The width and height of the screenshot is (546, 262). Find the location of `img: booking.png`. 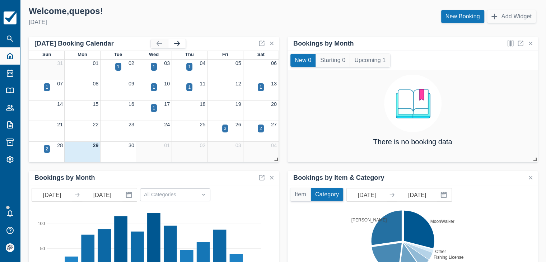

img: booking.png is located at coordinates (413, 103).